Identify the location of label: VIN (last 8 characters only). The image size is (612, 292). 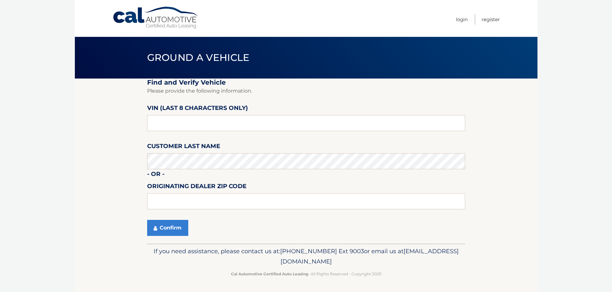
(197, 109).